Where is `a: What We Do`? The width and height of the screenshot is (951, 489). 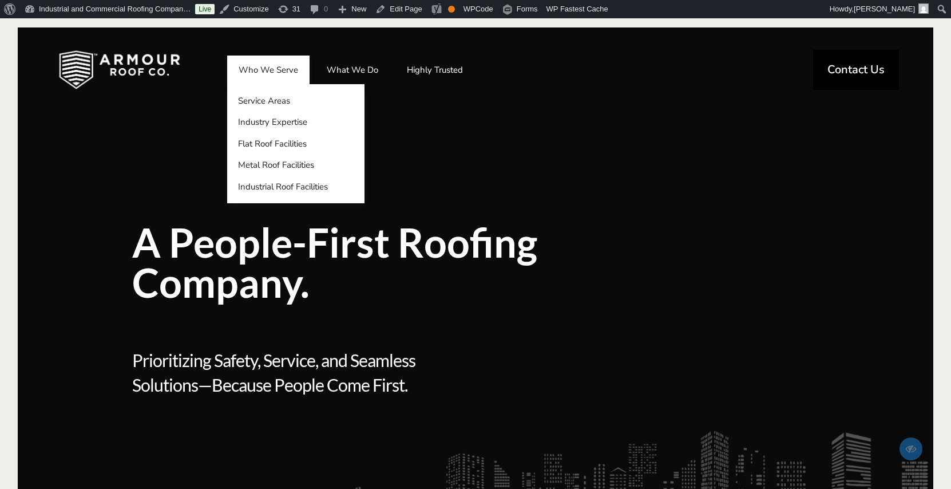
a: What We Do is located at coordinates (353, 70).